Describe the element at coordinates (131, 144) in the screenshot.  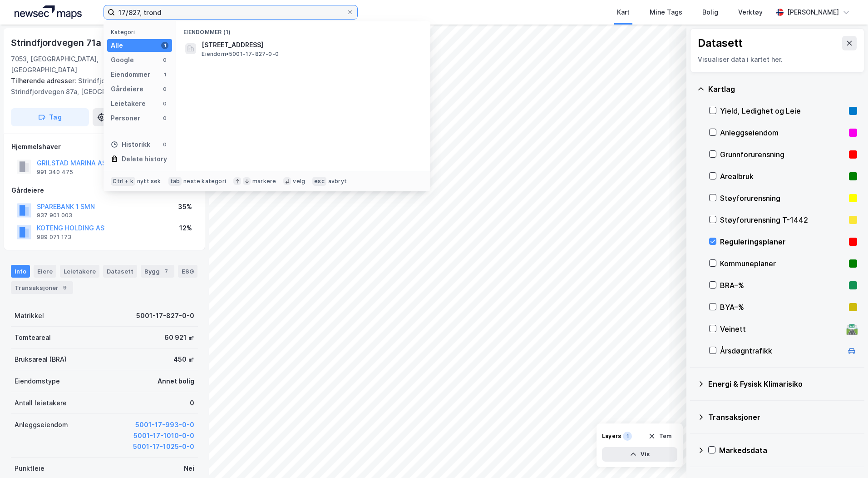
I see `div: Historikk` at that location.